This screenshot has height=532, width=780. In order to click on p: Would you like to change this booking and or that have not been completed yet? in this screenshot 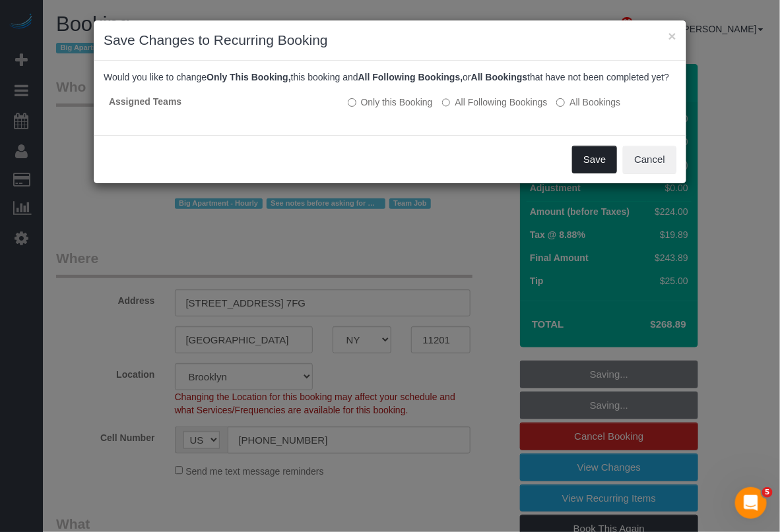, I will do `click(390, 77)`.